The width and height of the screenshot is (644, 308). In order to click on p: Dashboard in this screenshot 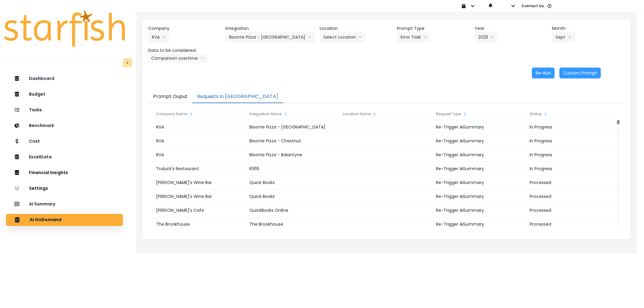, I will do `click(42, 78)`.